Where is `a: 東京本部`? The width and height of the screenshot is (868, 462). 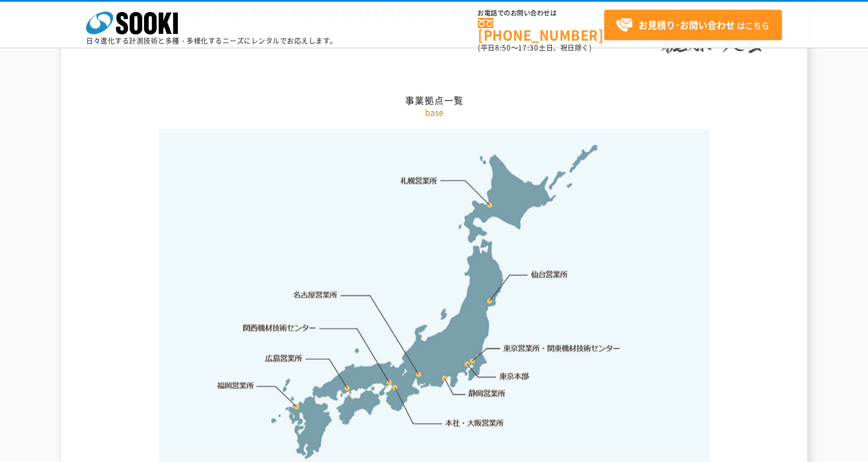 a: 東京本部 is located at coordinates (515, 377).